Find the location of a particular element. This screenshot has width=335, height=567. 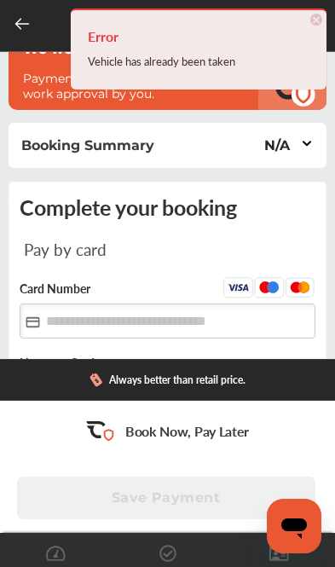

div: N/A is located at coordinates (277, 145).